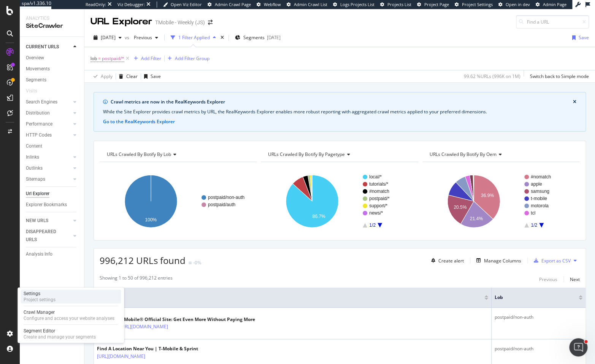 Image resolution: width=595 pixels, height=364 pixels. Describe the element at coordinates (52, 26) in the screenshot. I see `div: SiteCrawler` at that location.